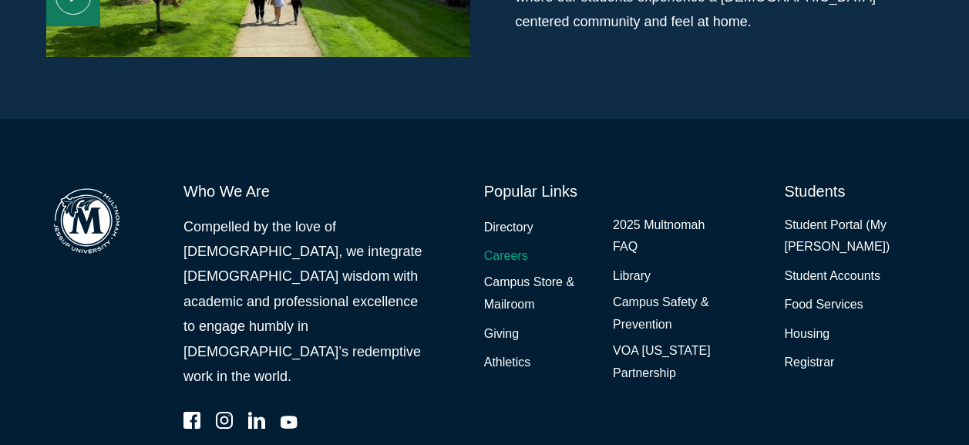  Describe the element at coordinates (806, 334) in the screenshot. I see `a: Housing` at that location.